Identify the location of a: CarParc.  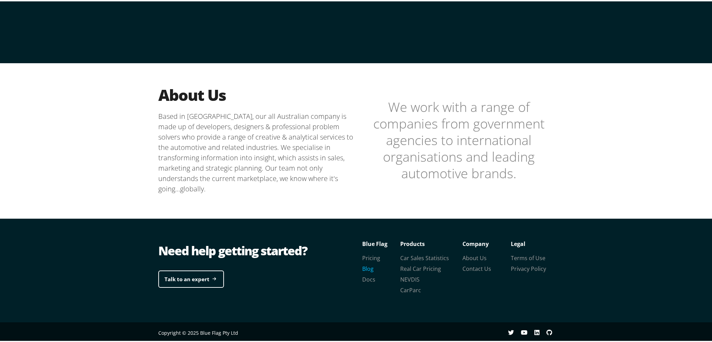
(411, 289).